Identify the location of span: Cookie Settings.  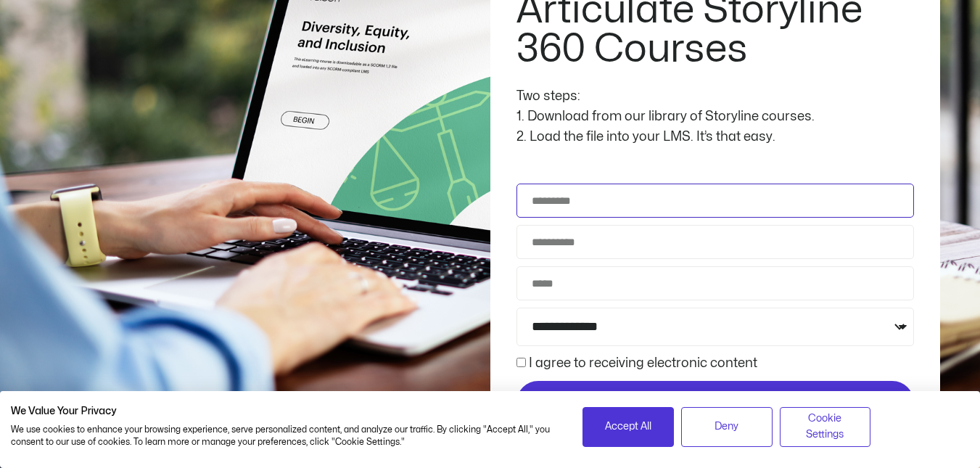
(826, 427).